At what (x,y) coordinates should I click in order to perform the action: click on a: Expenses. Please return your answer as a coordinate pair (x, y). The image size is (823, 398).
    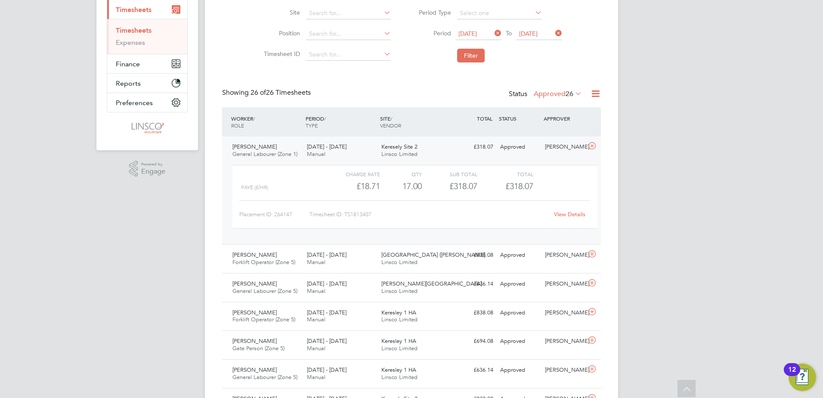
    Looking at the image, I should click on (130, 42).